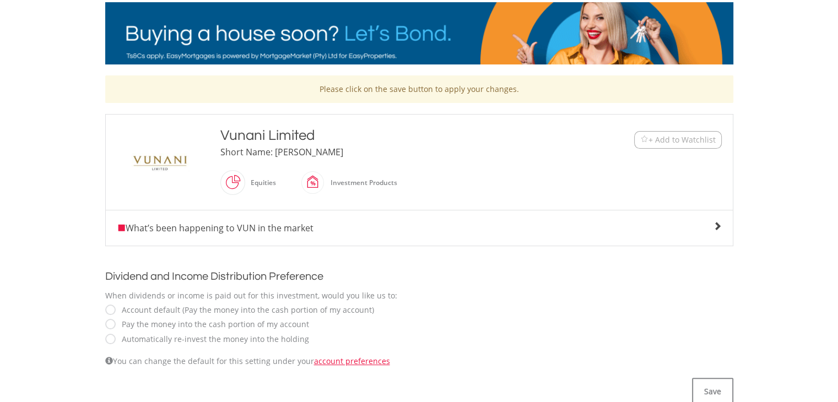  I want to click on img: EasyMortage Promotion Banner, so click(419, 33).